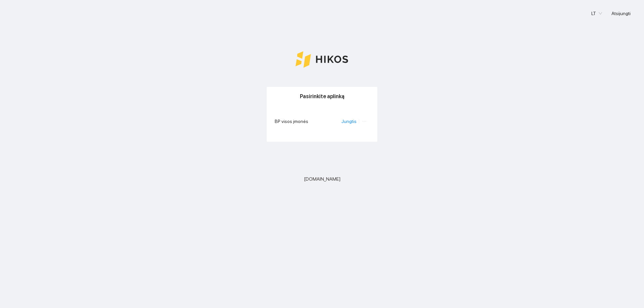 Image resolution: width=644 pixels, height=308 pixels. Describe the element at coordinates (322, 96) in the screenshot. I see `div: Pasirinkite aplinką` at that location.